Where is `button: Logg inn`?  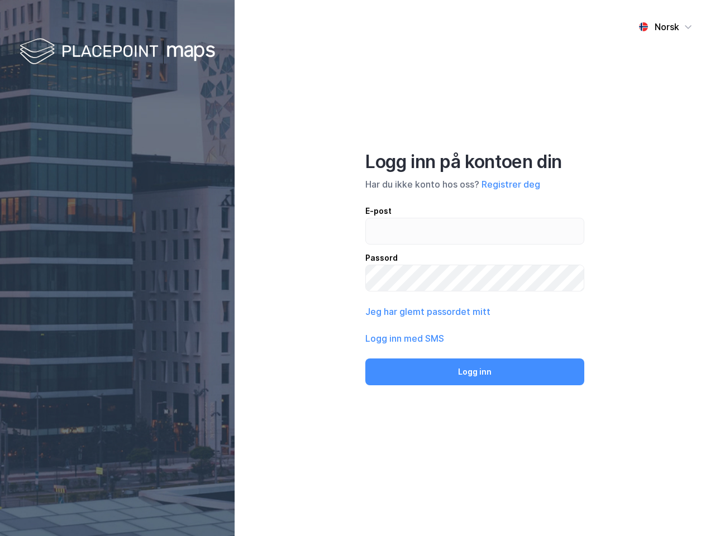
button: Logg inn is located at coordinates (475, 372).